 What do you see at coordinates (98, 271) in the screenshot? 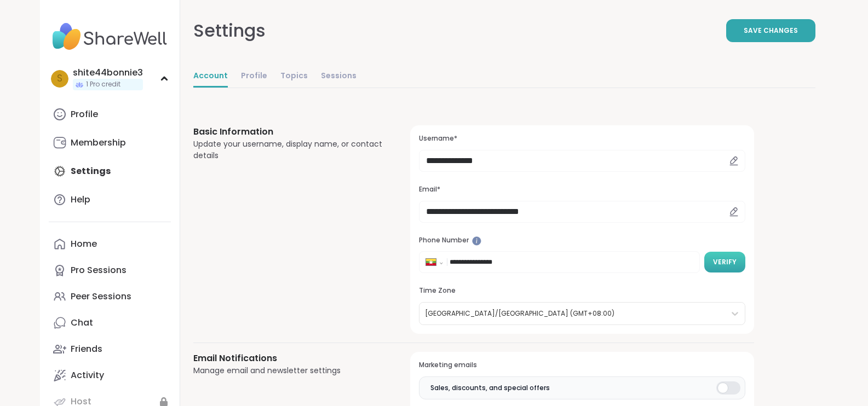
I see `div: Pro Sessions` at bounding box center [98, 271].